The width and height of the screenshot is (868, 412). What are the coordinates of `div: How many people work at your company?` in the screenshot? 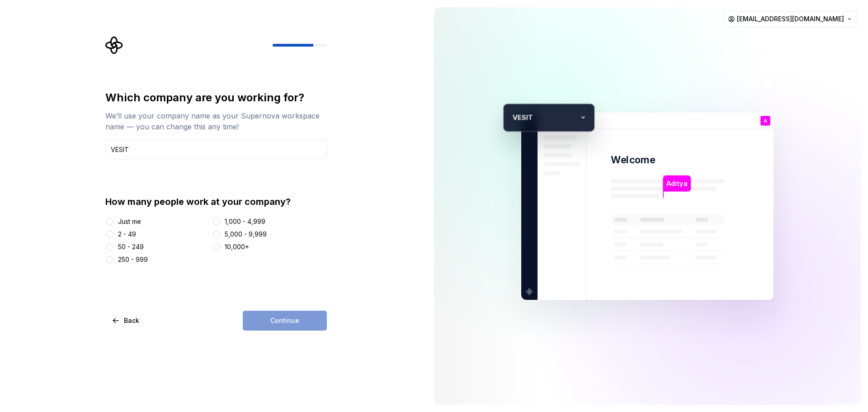 It's located at (216, 201).